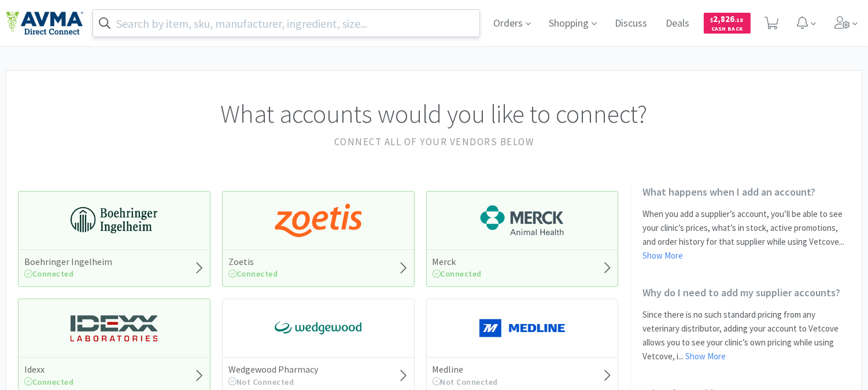  What do you see at coordinates (253, 261) in the screenshot?
I see `h5: Zoetis` at bounding box center [253, 261].